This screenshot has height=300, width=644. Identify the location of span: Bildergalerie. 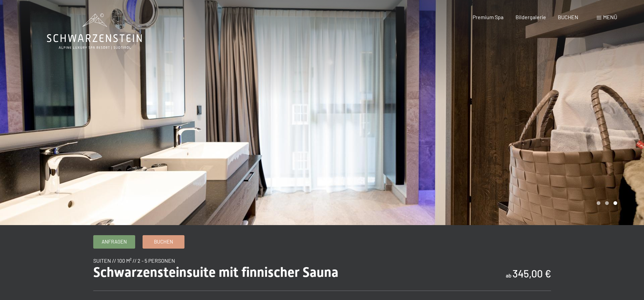
(531, 17).